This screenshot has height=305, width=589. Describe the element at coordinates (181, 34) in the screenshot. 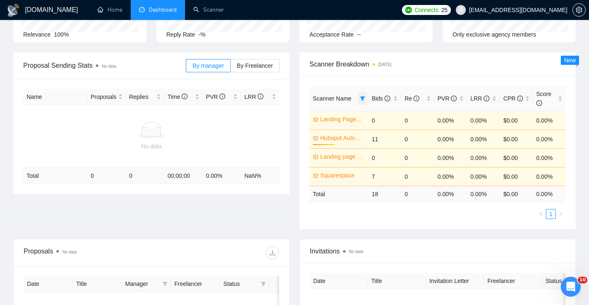

I see `span: Reply Rate` at that location.